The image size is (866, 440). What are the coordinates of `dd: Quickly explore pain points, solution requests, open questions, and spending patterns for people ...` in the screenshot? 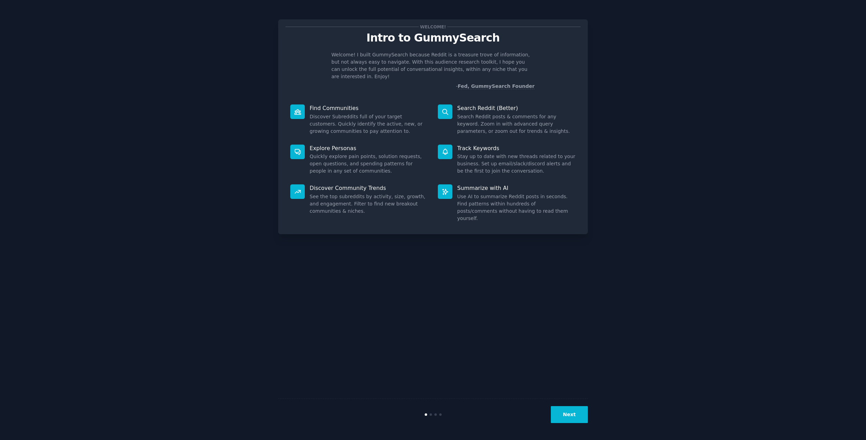 It's located at (369, 163).